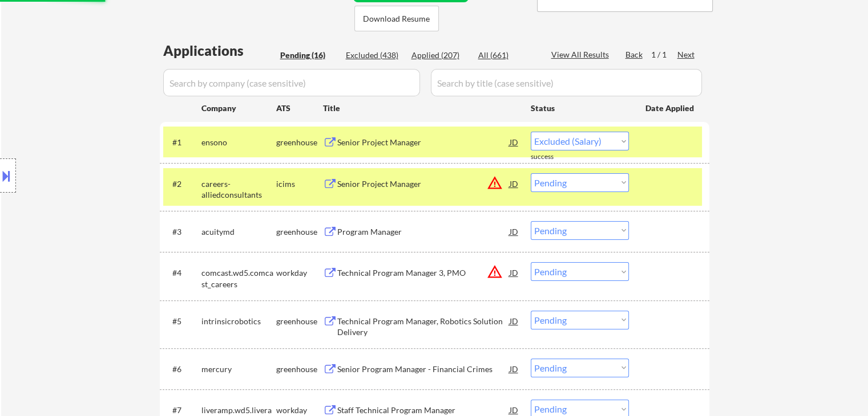 Image resolution: width=868 pixels, height=416 pixels. What do you see at coordinates (670, 108) in the screenshot?
I see `div: Date Applied` at bounding box center [670, 108].